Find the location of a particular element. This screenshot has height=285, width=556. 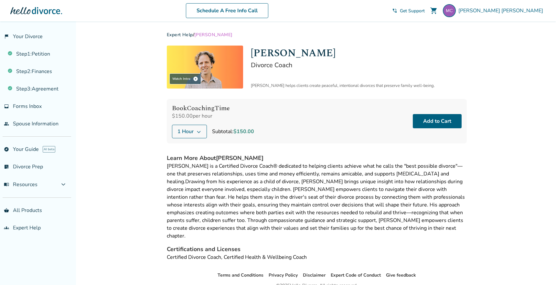

img: Testing CA is located at coordinates (449, 11).